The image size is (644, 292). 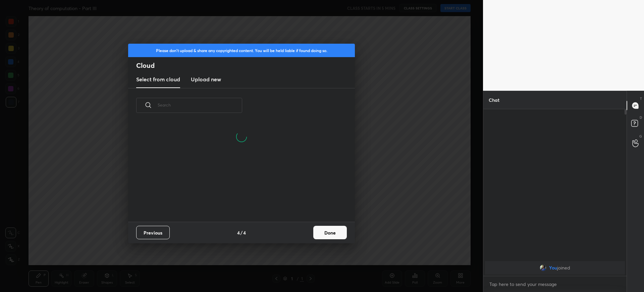 What do you see at coordinates (200, 104) in the screenshot?
I see `input: Search` at bounding box center [200, 104].